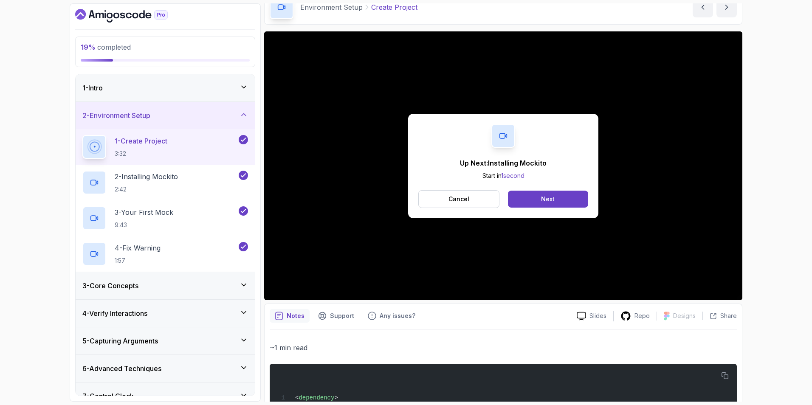 The height and width of the screenshot is (405, 812). What do you see at coordinates (115, 313) in the screenshot?
I see `h3: 4 - Verify Interactions` at bounding box center [115, 313].